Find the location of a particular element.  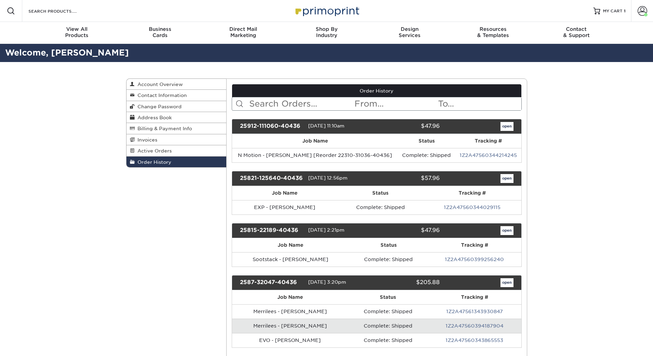

input: Search Orders... is located at coordinates (301, 104).